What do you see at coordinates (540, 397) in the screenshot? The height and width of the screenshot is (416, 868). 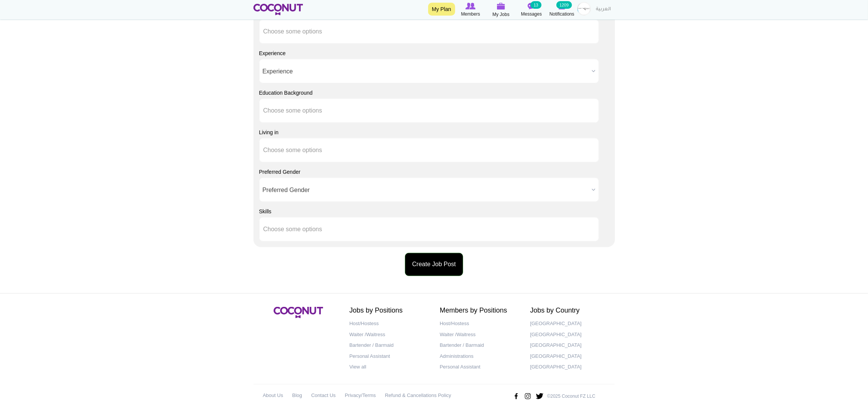 I see `img: Twitter` at bounding box center [540, 397].